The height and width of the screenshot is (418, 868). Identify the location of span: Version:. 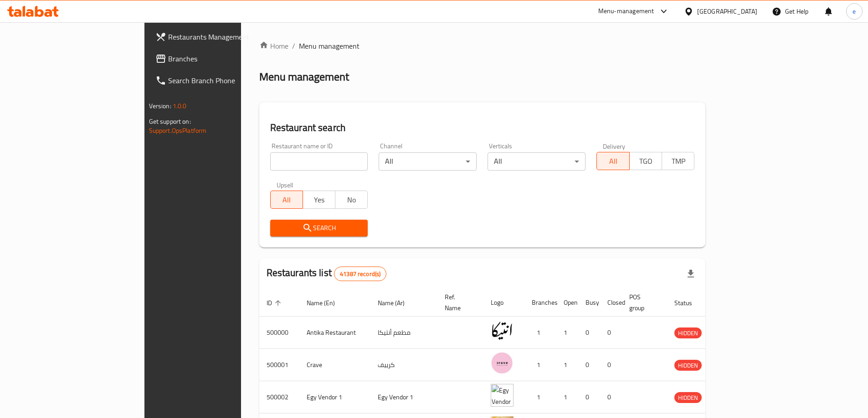
(160, 106).